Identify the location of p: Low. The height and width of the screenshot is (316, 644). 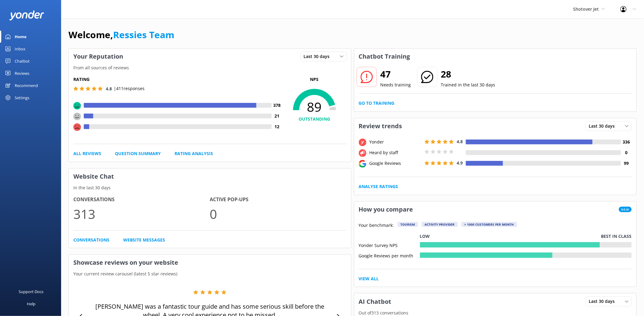
(425, 236).